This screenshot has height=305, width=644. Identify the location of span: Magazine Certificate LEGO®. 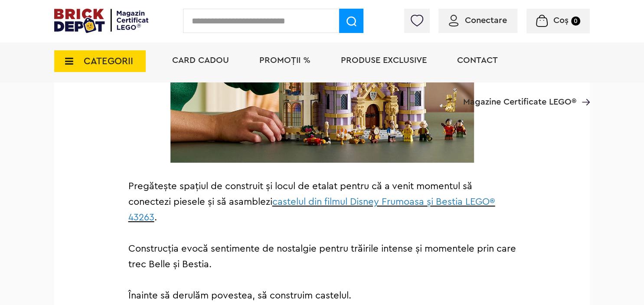
(519, 96).